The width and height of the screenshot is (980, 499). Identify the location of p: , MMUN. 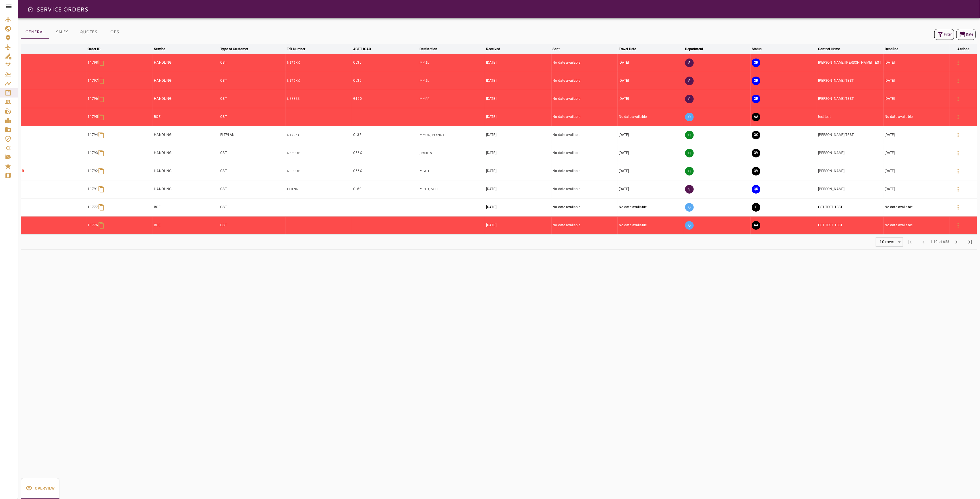
(452, 153).